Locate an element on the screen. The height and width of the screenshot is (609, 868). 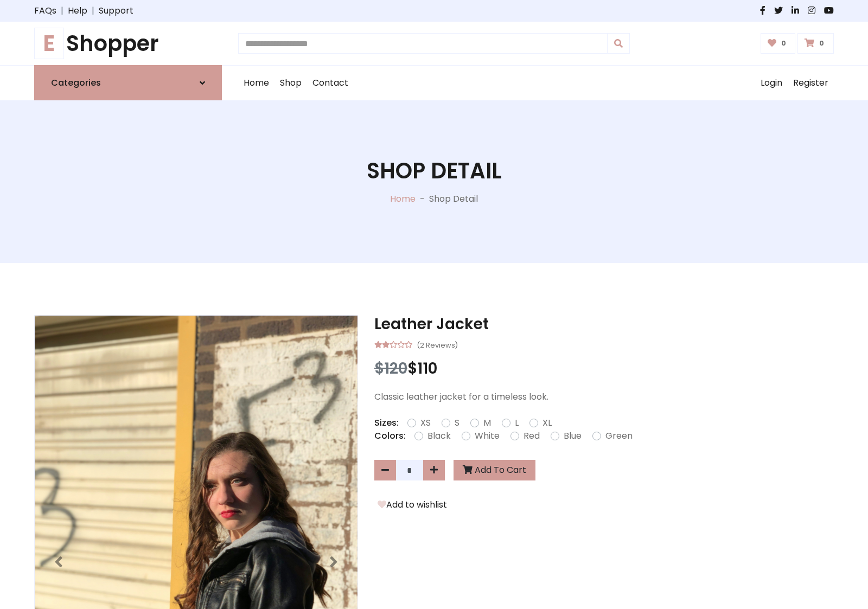
a: Register is located at coordinates (811, 83).